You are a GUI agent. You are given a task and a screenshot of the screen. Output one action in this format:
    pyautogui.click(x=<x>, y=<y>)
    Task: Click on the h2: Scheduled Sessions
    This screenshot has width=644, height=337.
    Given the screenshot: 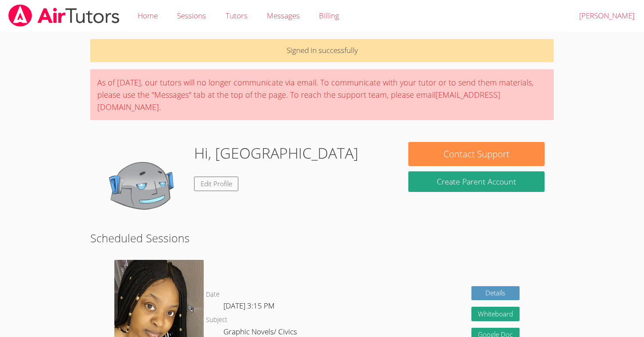 What is the action you would take?
    pyautogui.click(x=322, y=238)
    